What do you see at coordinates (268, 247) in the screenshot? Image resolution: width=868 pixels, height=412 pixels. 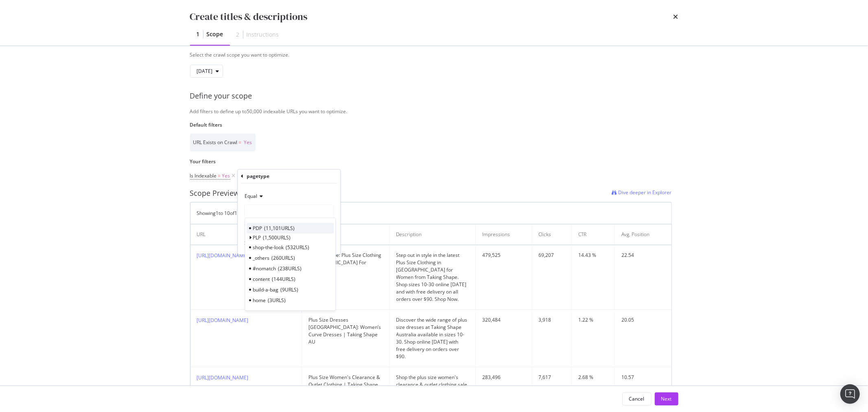 I see `span: shop-the-look` at bounding box center [268, 247].